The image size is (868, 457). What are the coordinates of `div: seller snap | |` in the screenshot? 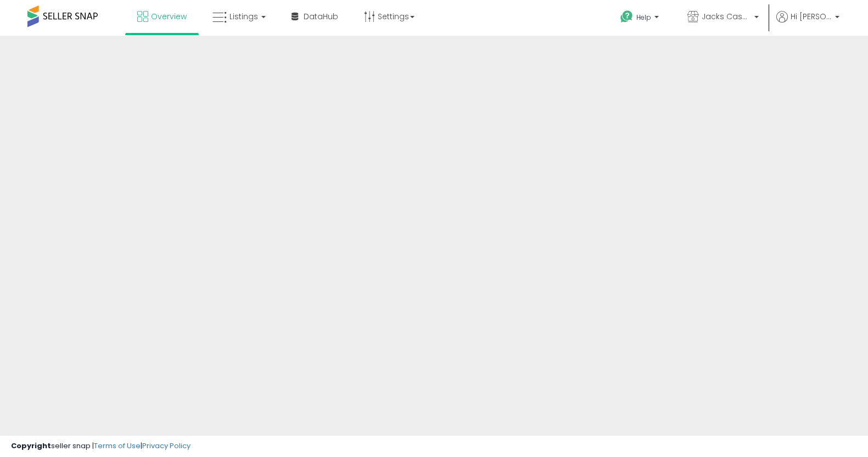 It's located at (101, 447).